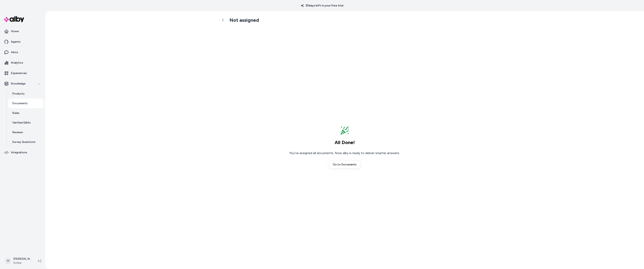 The image size is (644, 269). Describe the element at coordinates (24, 142) in the screenshot. I see `p: Survey Questions` at that location.